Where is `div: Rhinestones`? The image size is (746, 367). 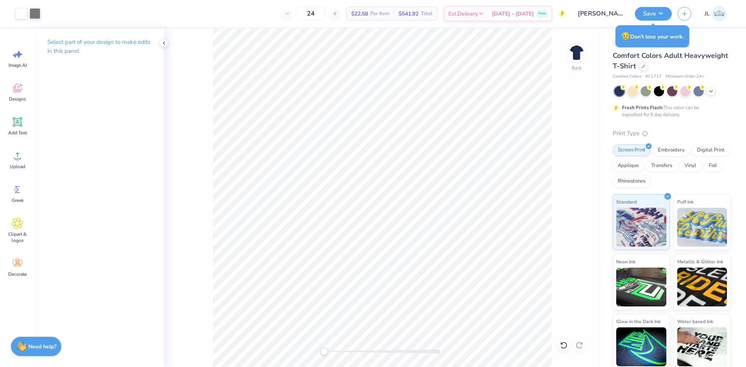
div: Rhinestones is located at coordinates (631, 181).